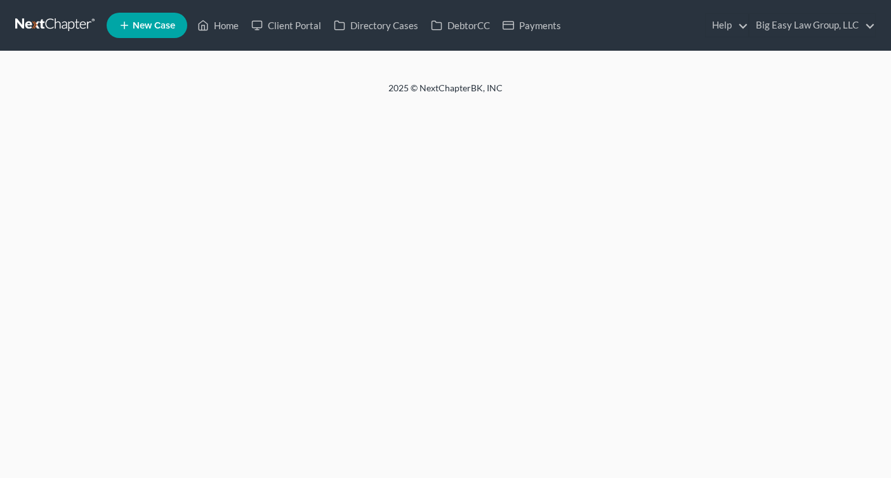 The height and width of the screenshot is (478, 891). What do you see at coordinates (812, 25) in the screenshot?
I see `a: Big Easy Law Group, LLC` at bounding box center [812, 25].